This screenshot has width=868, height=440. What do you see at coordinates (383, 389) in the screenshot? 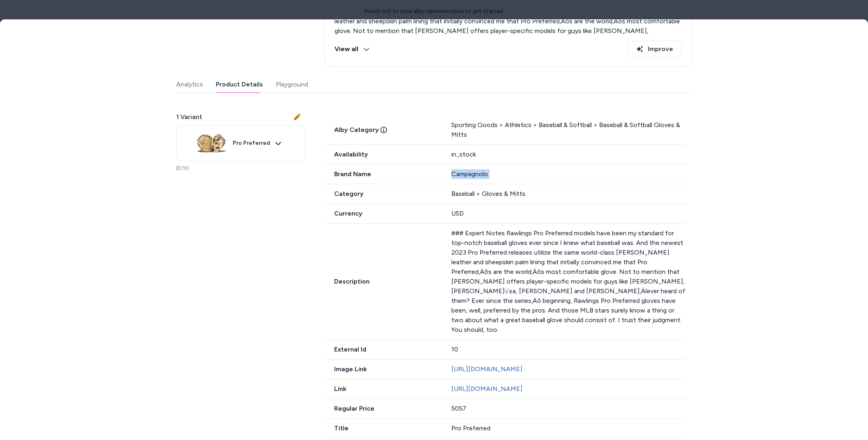
I see `span: Link` at bounding box center [383, 389].